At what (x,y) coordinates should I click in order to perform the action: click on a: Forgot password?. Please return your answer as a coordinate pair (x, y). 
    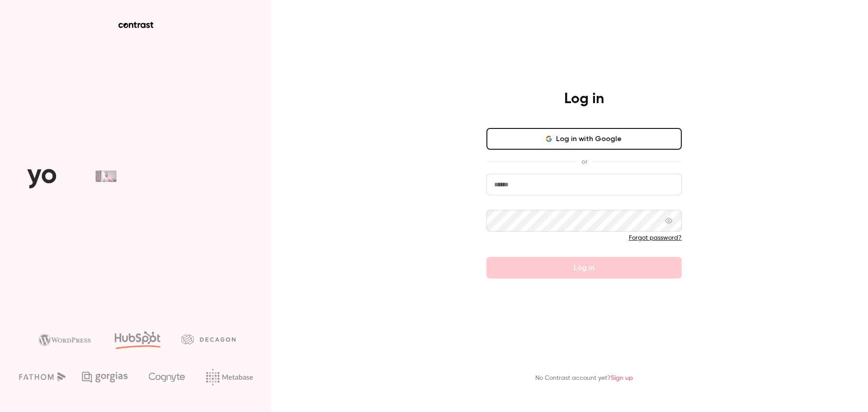
    Looking at the image, I should click on (655, 238).